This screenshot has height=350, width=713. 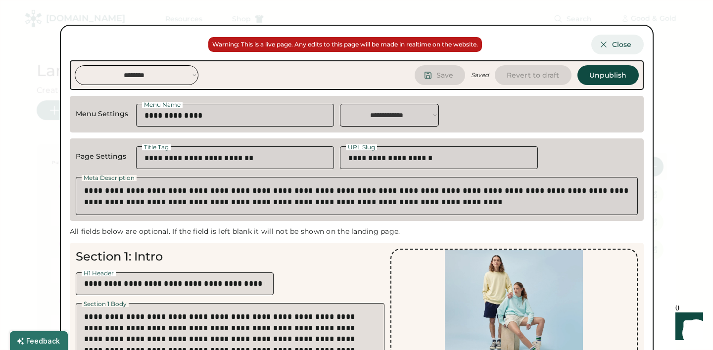 I want to click on button: Unpublish, so click(x=608, y=75).